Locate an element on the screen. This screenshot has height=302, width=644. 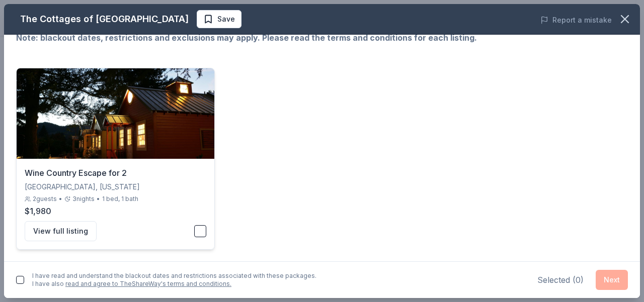
div: $1,980 is located at coordinates (115, 211).